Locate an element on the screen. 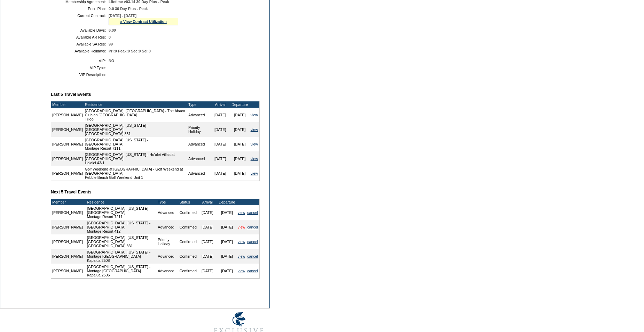  span: Pri:0 Peak:0 Sec:0 Sel:0 is located at coordinates (129, 51).